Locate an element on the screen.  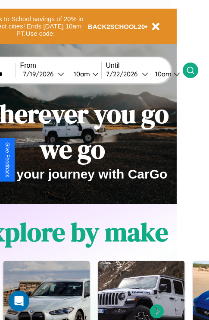
label: From is located at coordinates (61, 66).